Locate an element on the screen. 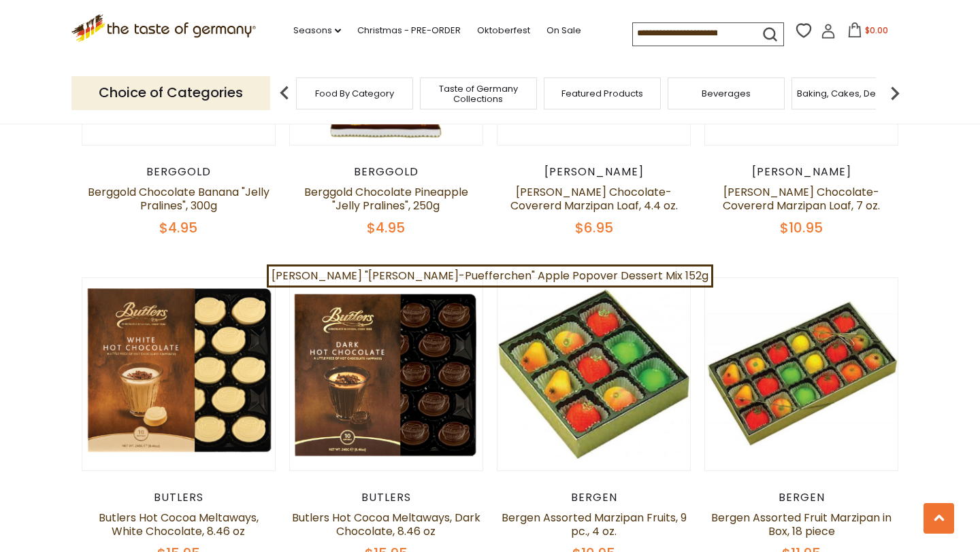 The width and height of the screenshot is (980, 552). a: Baking, Cakes, Desserts is located at coordinates (849, 93).